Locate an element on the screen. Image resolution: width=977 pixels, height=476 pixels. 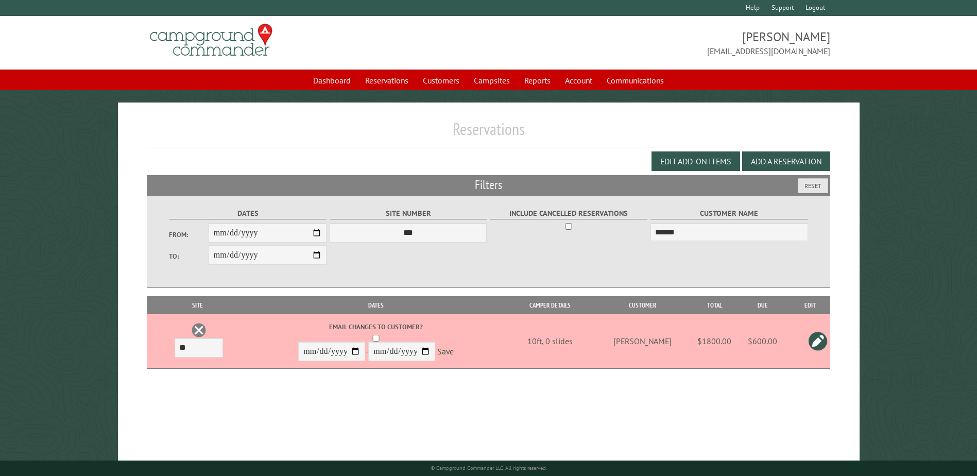
a: Dashboard is located at coordinates (332, 80).